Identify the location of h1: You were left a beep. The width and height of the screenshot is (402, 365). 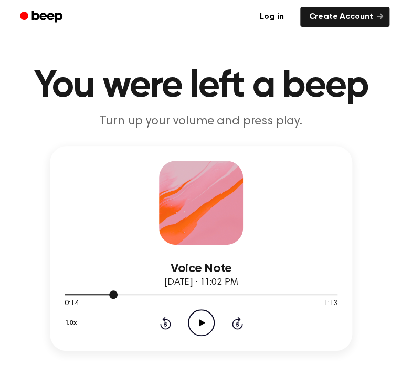
(201, 86).